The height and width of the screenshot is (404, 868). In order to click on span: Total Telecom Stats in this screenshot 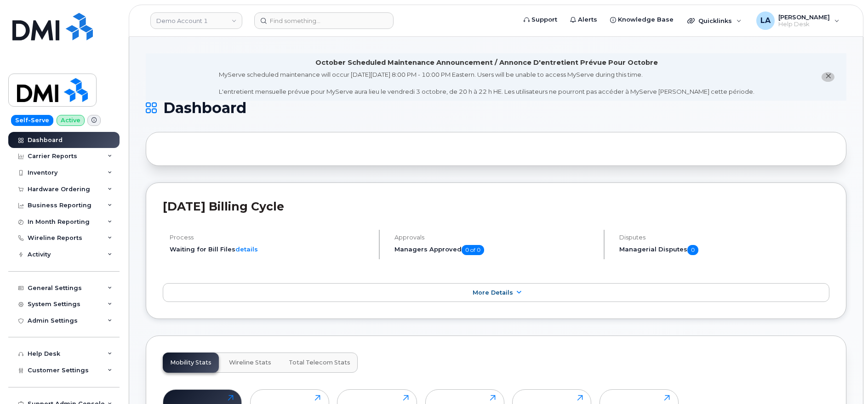, I will do `click(320, 363)`.